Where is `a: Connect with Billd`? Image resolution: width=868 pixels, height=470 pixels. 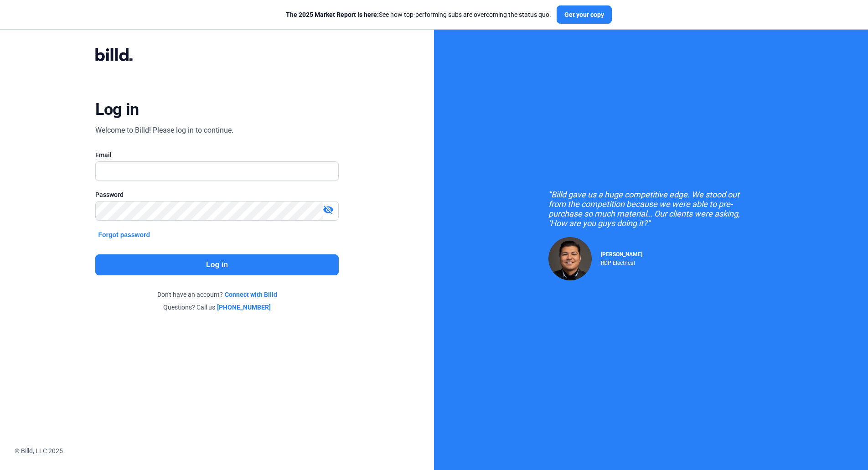 a: Connect with Billd is located at coordinates (251, 295).